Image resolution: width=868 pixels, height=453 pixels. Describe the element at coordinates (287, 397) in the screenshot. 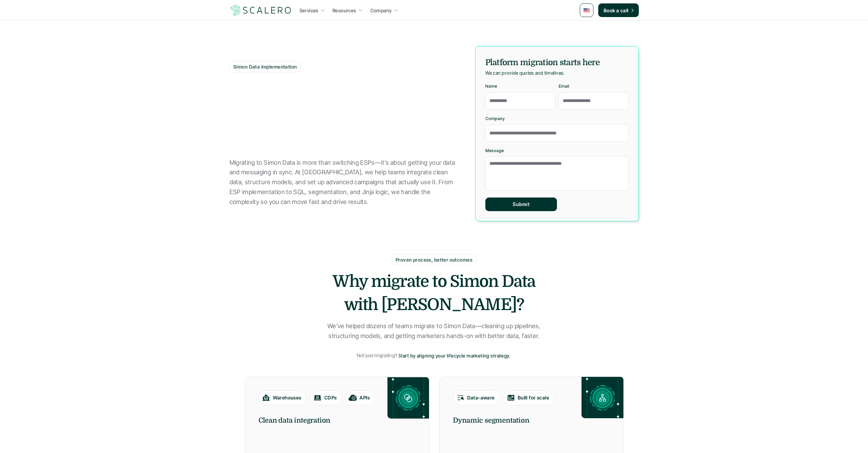

I see `p: Warehouses` at that location.